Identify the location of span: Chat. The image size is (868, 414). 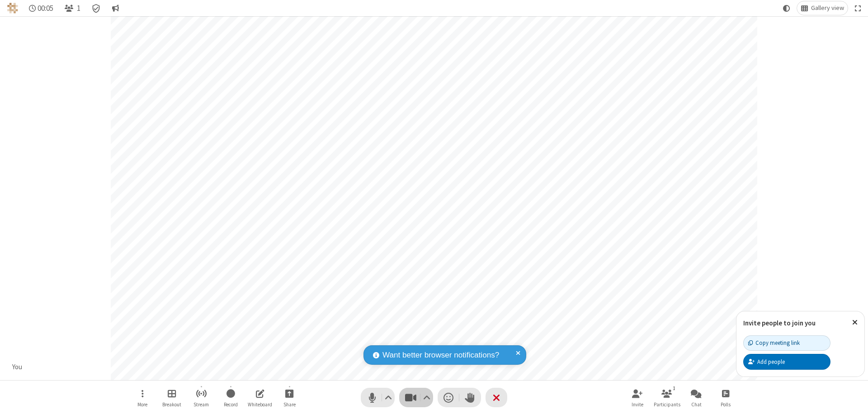
(696, 404).